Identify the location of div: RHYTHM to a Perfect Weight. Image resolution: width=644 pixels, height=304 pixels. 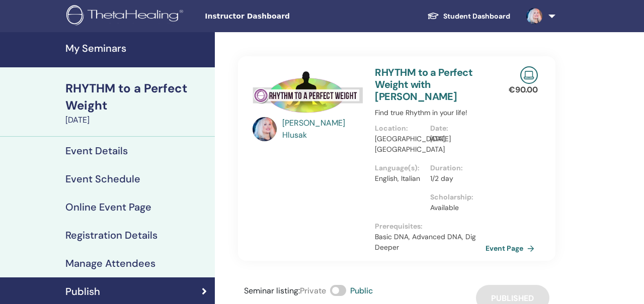
(137, 97).